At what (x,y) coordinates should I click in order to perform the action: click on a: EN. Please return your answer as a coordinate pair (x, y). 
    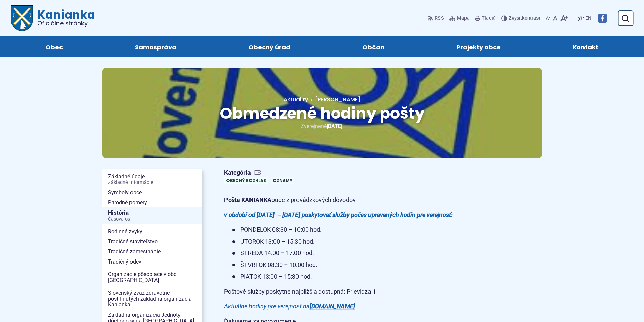
    Looking at the image, I should click on (588, 18).